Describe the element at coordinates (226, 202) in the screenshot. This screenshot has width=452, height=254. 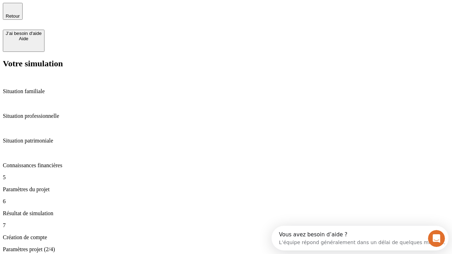
I see `p: 6` at that location.